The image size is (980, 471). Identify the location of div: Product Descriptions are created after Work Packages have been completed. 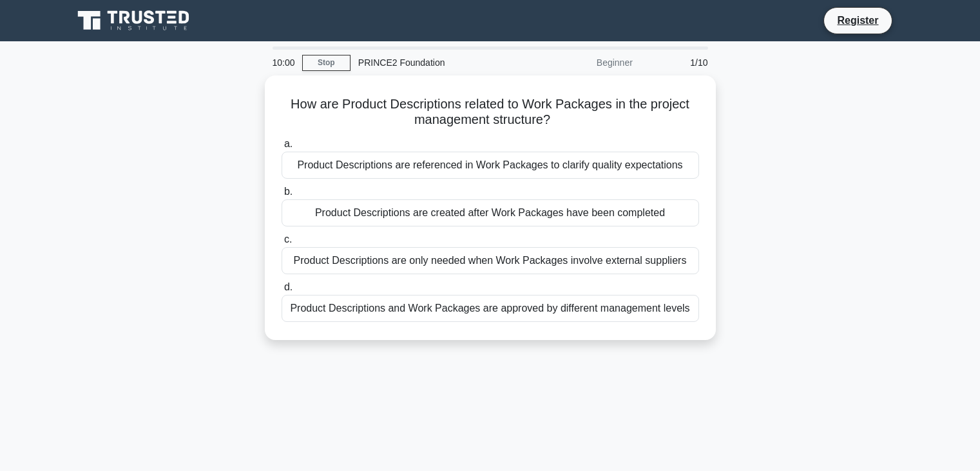
(491, 213).